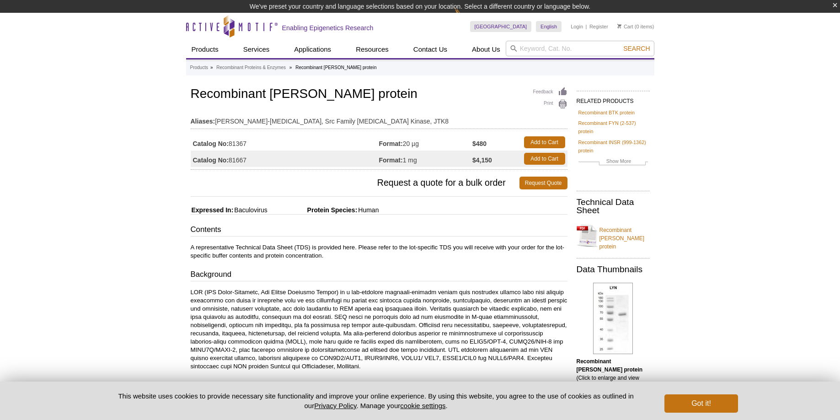 This screenshot has width=840, height=420. What do you see at coordinates (550, 92) in the screenshot?
I see `a: Feedback` at bounding box center [550, 92].